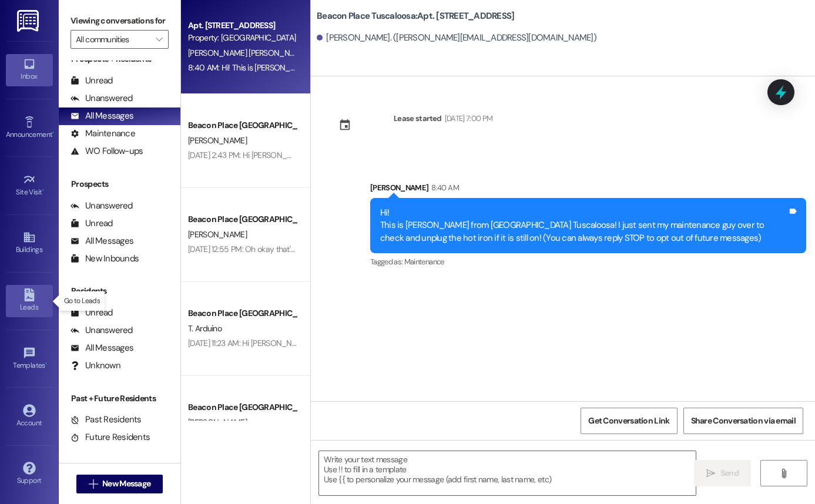 The image size is (815, 504). What do you see at coordinates (119, 290) in the screenshot?
I see `div: Residents` at bounding box center [119, 290].